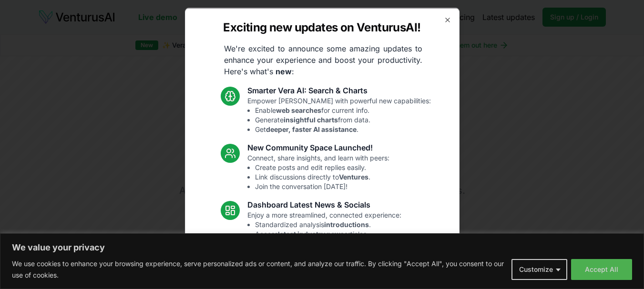 Image resolution: width=644 pixels, height=289 pixels. Describe the element at coordinates (311, 233) in the screenshot. I see `strong: latest industry news` at that location.